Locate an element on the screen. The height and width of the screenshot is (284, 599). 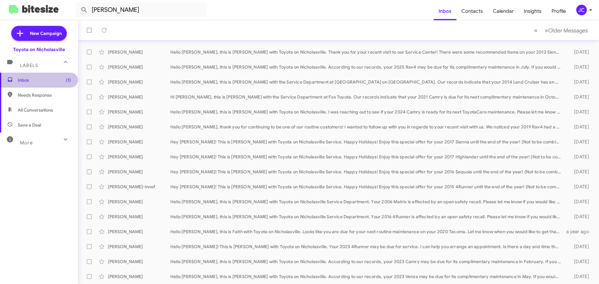
button: Previous is located at coordinates (536, 30).